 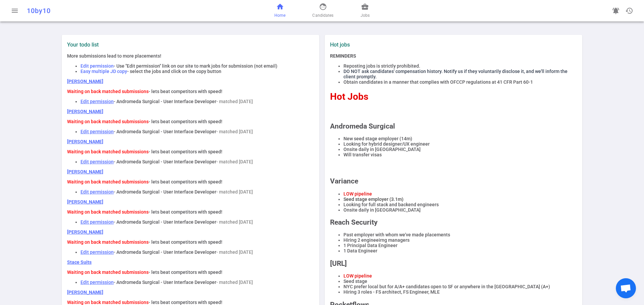 I want to click on span: - Use "Edit permission" link on our site to mark jobs for submission (not email), so click(x=195, y=66).